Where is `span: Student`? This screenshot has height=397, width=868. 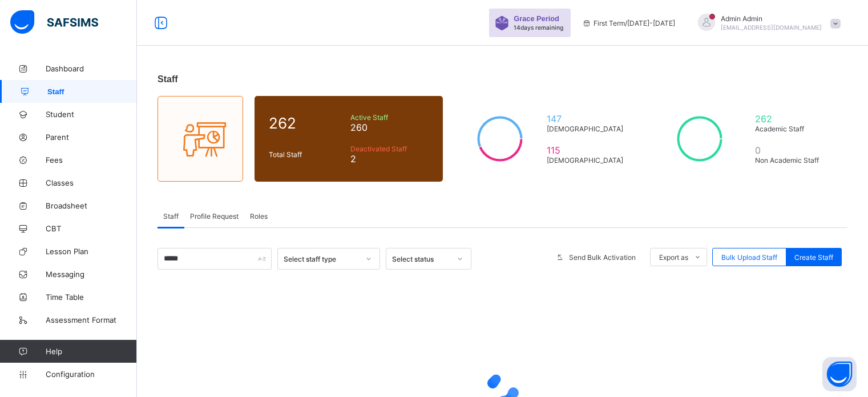
span: Student is located at coordinates (91, 114).